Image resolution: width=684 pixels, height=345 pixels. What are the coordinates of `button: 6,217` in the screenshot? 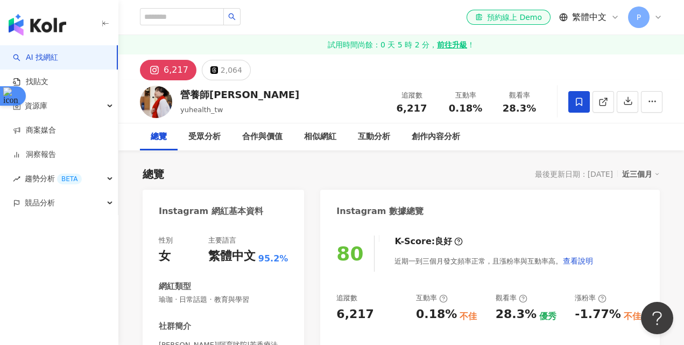 It's located at (168, 70).